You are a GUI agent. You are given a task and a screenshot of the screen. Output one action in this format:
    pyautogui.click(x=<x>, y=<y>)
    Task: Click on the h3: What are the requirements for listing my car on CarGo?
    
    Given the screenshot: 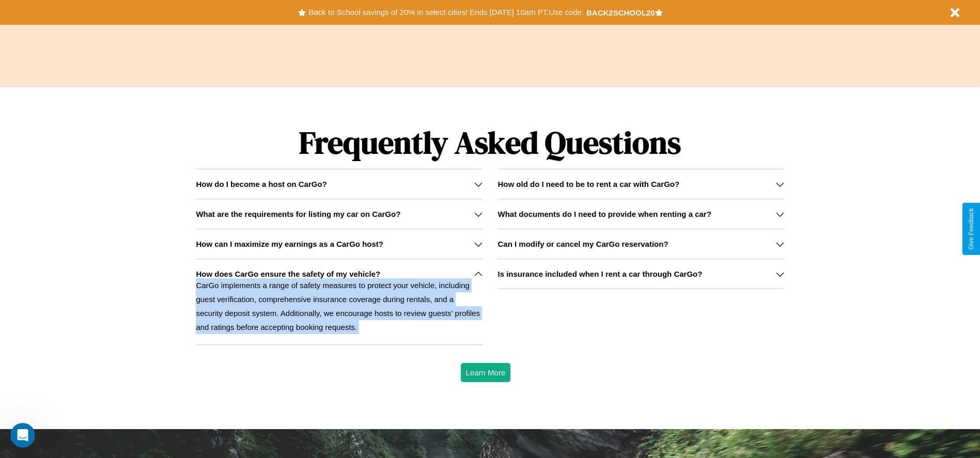 What is the action you would take?
    pyautogui.click(x=299, y=214)
    